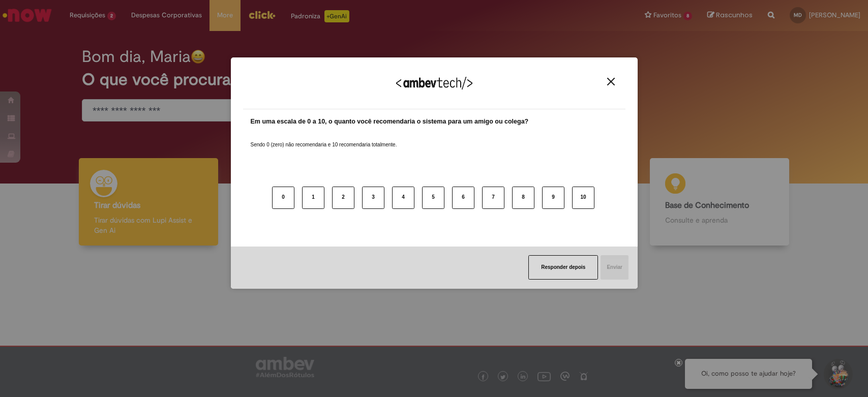  I want to click on button: 5, so click(434, 198).